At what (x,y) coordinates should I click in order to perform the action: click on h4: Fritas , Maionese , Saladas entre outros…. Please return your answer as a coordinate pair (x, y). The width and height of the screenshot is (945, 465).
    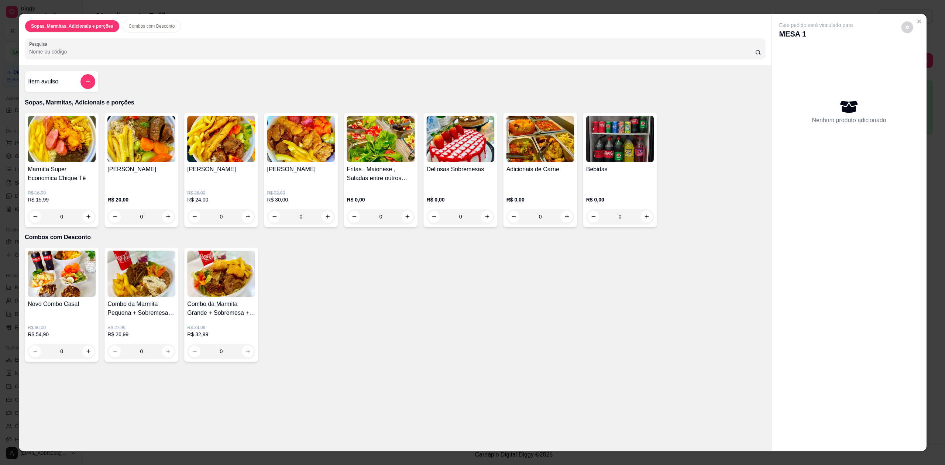
    Looking at the image, I should click on (381, 174).